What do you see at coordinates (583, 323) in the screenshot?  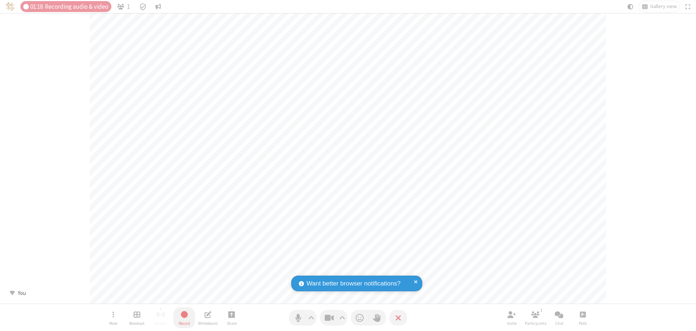 I see `span: Polls` at bounding box center [583, 323].